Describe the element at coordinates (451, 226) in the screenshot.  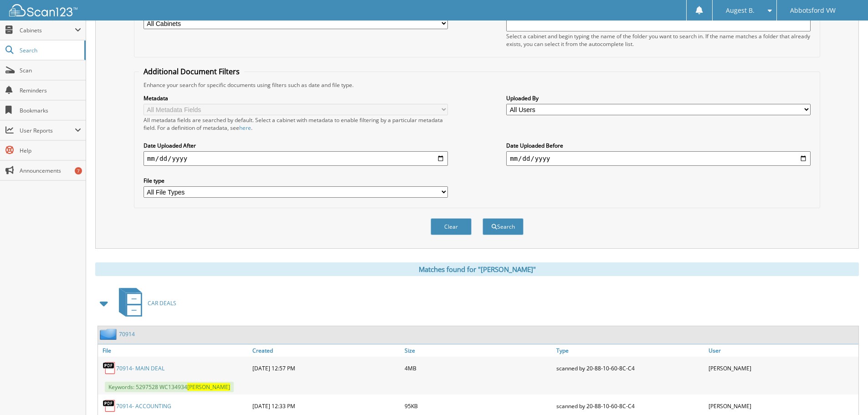
I see `button: Clear` at that location.